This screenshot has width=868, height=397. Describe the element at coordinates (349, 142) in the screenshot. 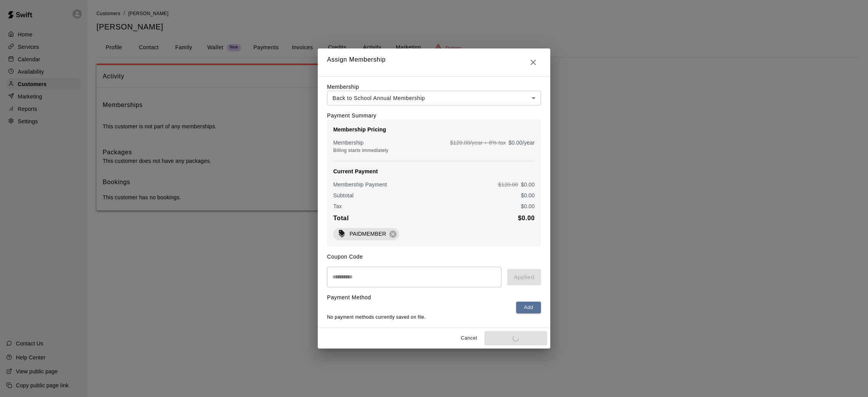

I see `p: Membership` at that location.